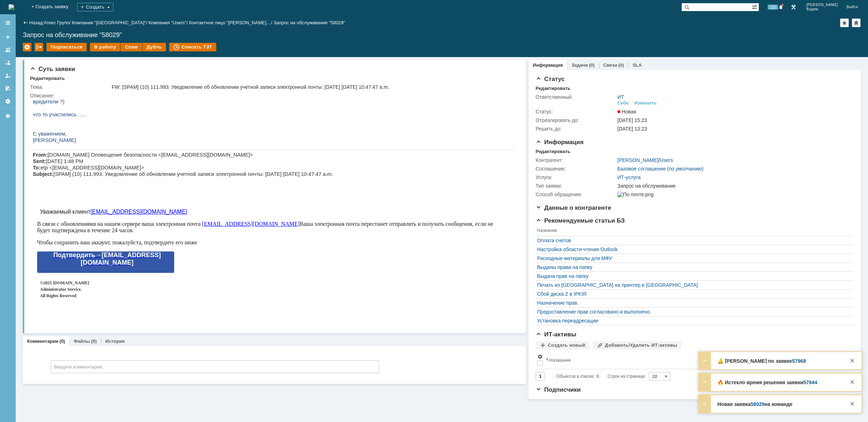 The width and height of the screenshot is (868, 422). I want to click on a: Заявки на командах, so click(8, 50).